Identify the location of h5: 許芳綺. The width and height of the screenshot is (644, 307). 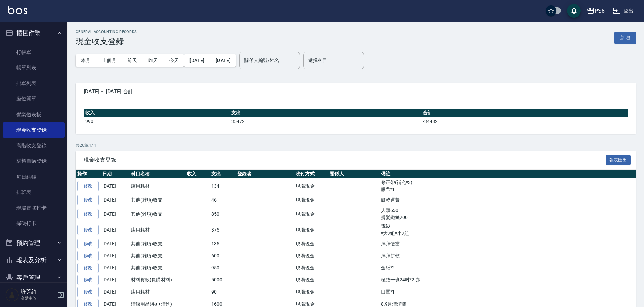
(38, 292).